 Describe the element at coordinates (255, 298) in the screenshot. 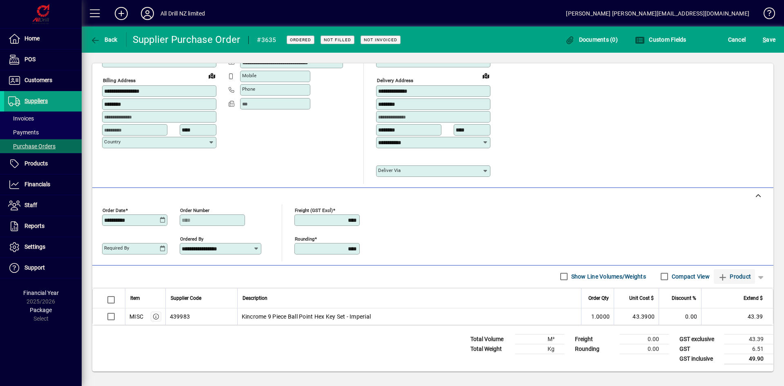

I see `span: Description` at that location.